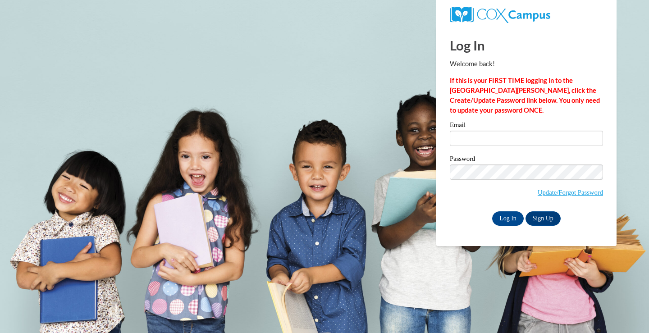 This screenshot has height=333, width=649. What do you see at coordinates (526, 160) in the screenshot?
I see `label: Password` at bounding box center [526, 160].